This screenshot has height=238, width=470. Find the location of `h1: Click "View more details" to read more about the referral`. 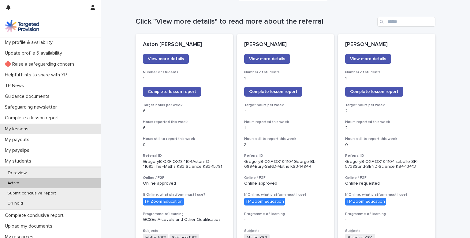

h1: Click "View more details" to read more about the referral is located at coordinates (255, 21).